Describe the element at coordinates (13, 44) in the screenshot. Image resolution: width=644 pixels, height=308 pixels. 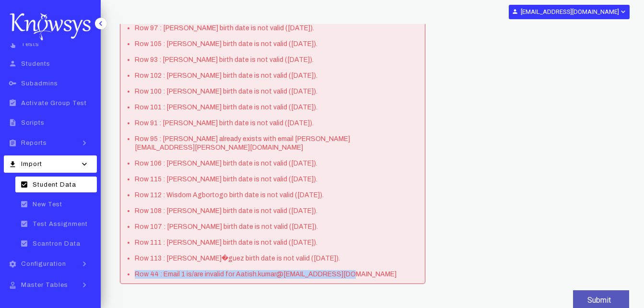
I see `i: touch_app` at that location.